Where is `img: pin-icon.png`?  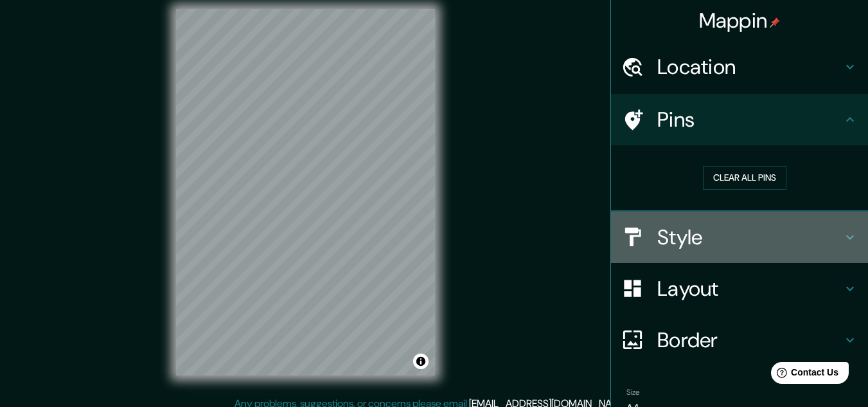
img: pin-icon.png is located at coordinates (775, 23).